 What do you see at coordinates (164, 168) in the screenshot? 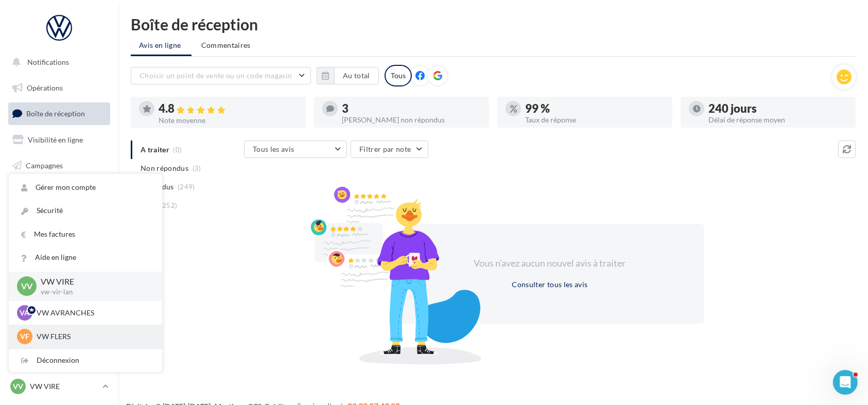
I see `span: Non répondus` at bounding box center [164, 168].